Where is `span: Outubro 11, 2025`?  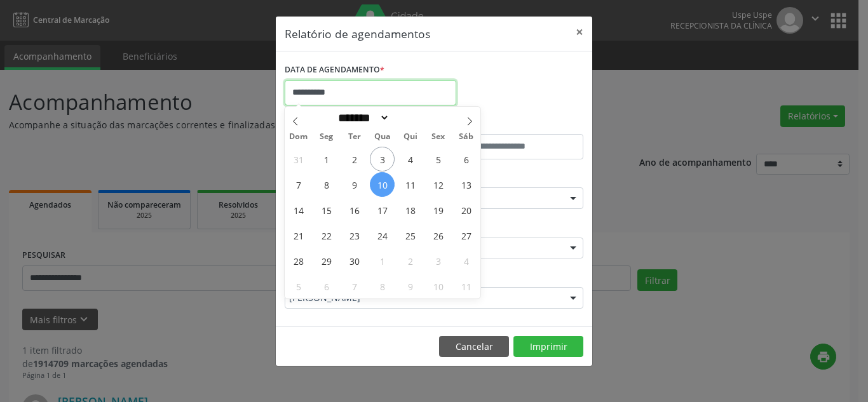 span: Outubro 11, 2025 is located at coordinates (466, 286).